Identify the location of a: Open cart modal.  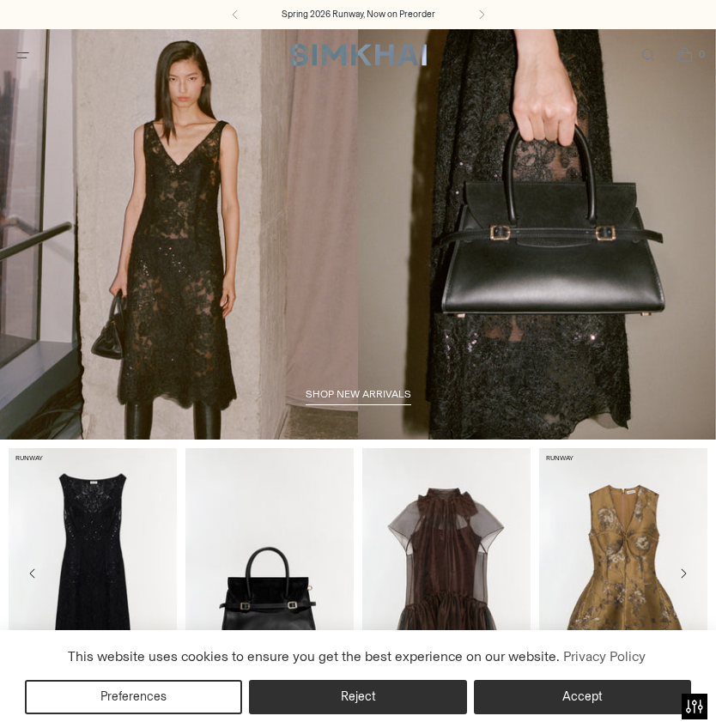
(684, 55).